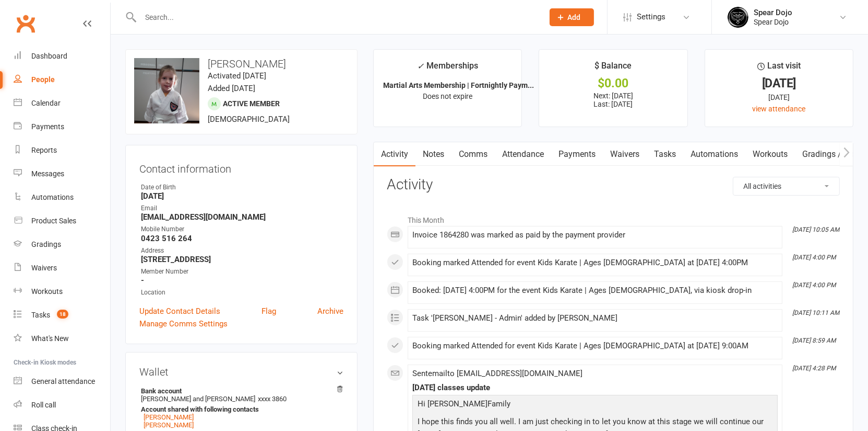 This screenshot has width=868, height=431. What do you see at coordinates (331, 311) in the screenshot?
I see `a: Archive` at bounding box center [331, 311].